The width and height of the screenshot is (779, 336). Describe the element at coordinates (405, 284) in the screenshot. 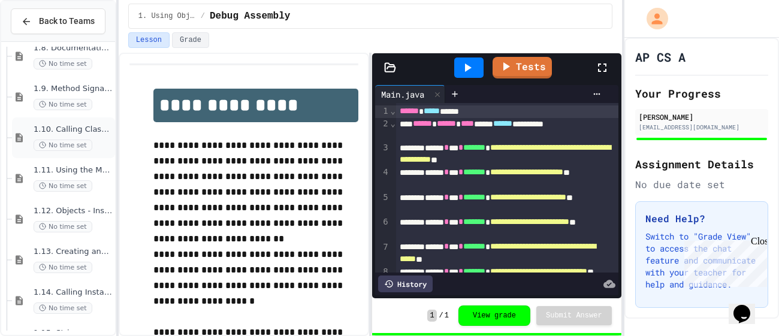

I see `div: History` at that location.